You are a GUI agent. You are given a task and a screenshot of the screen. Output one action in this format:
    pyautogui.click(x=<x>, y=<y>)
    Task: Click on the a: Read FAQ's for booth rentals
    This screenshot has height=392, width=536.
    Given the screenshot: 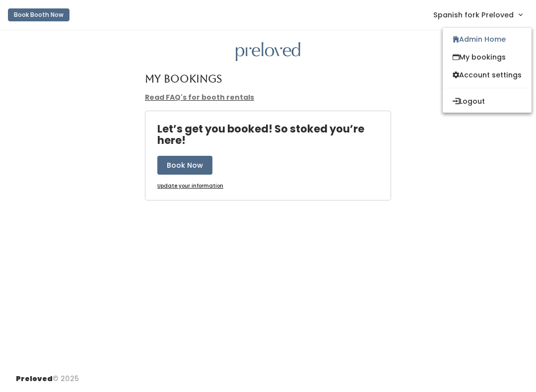 What is the action you would take?
    pyautogui.click(x=200, y=97)
    